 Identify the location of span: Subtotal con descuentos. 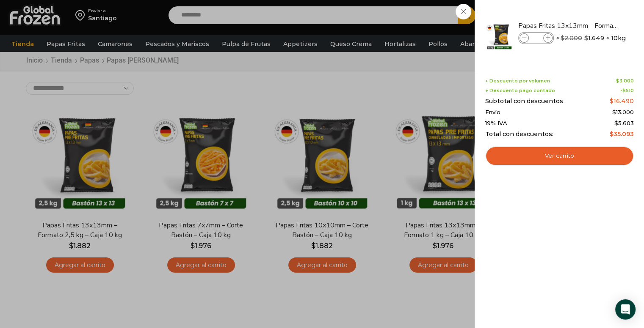
(524, 101).